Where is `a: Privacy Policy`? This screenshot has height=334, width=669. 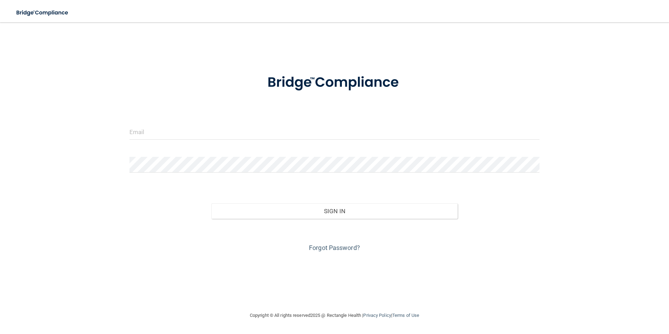 a: Privacy Policy is located at coordinates (377, 315).